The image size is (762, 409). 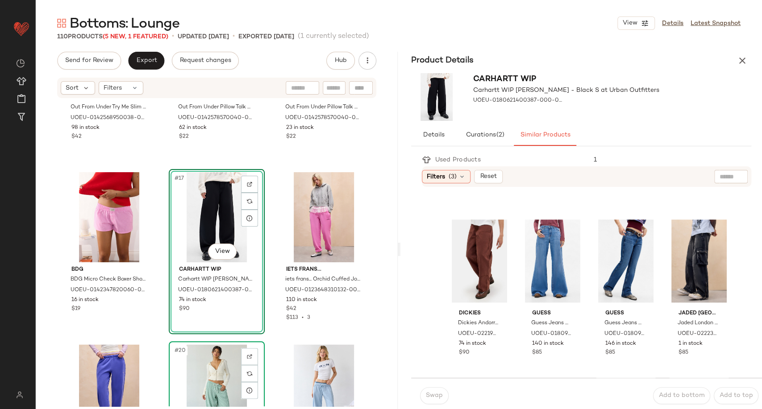 I want to click on img: 0142347820060_066_a2, so click(x=109, y=217).